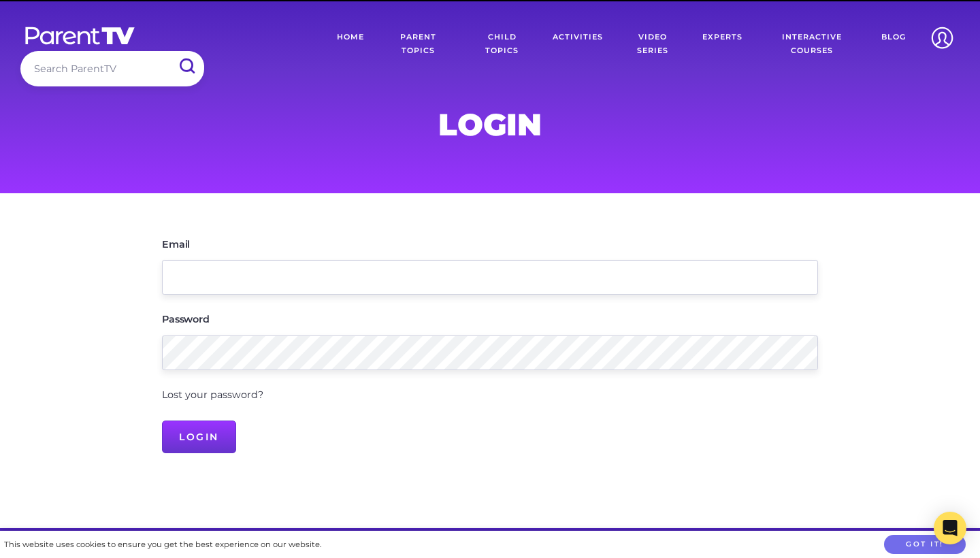  What do you see at coordinates (175, 244) in the screenshot?
I see `label: Email` at bounding box center [175, 244].